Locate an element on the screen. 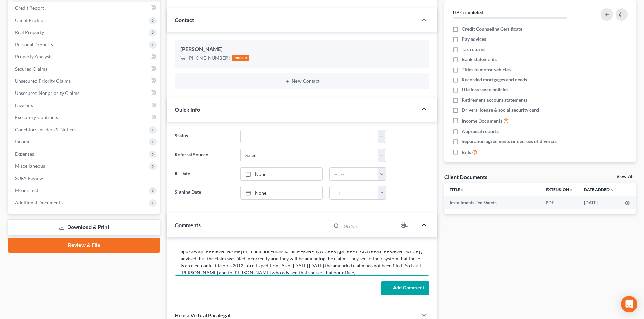 This screenshot has height=319, width=644. a: Extensionunfold_more is located at coordinates (559, 189).